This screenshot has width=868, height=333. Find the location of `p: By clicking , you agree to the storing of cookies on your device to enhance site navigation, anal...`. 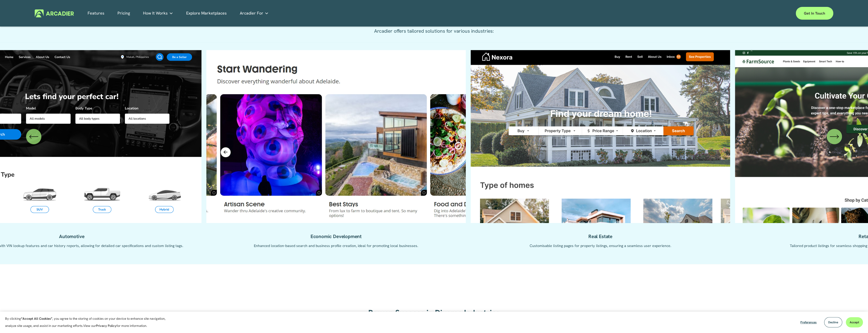

p: By clicking , you agree to the storing of cookies on your device to enhance site navigation, anal... is located at coordinates (88, 322).